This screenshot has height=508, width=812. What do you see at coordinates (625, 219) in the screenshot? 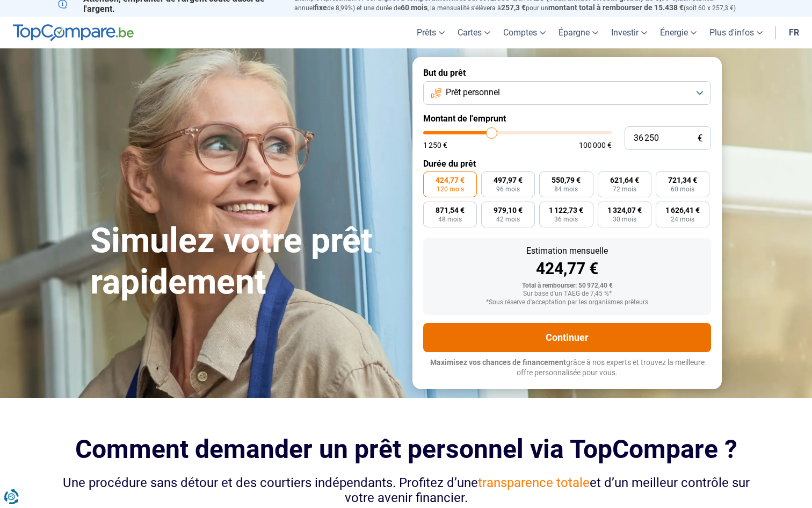
I see `span: 30 mois` at bounding box center [625, 219].